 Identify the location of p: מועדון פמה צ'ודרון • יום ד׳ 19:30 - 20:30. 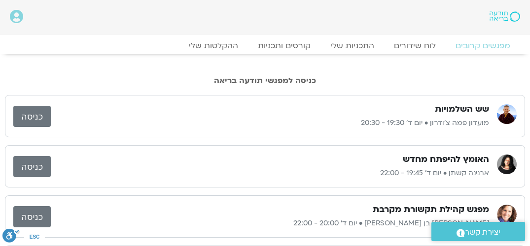
(269, 123).